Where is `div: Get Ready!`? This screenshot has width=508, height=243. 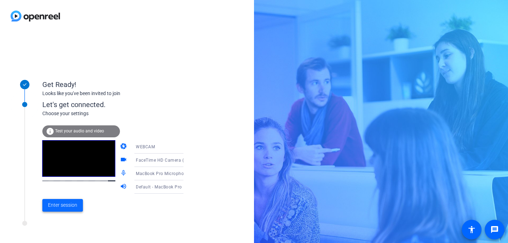
div: Get Ready! is located at coordinates (113, 85).